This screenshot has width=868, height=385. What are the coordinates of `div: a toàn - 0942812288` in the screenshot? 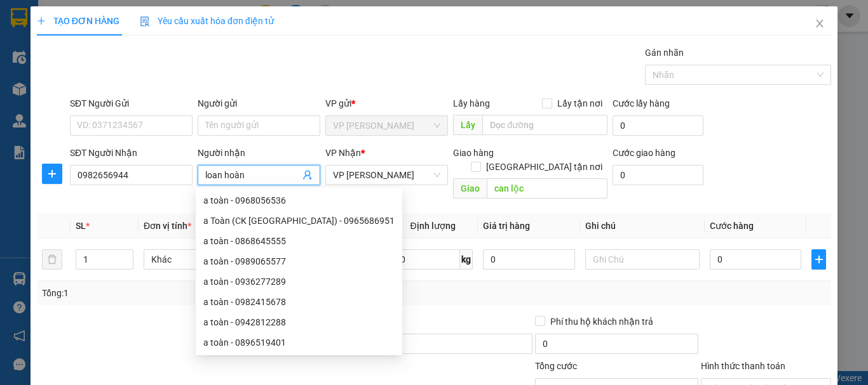 It's located at (299, 323).